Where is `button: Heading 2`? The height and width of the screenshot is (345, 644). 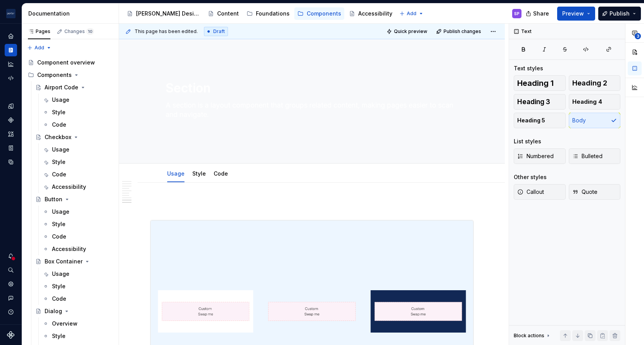
button: Heading 2 is located at coordinates (595, 83).